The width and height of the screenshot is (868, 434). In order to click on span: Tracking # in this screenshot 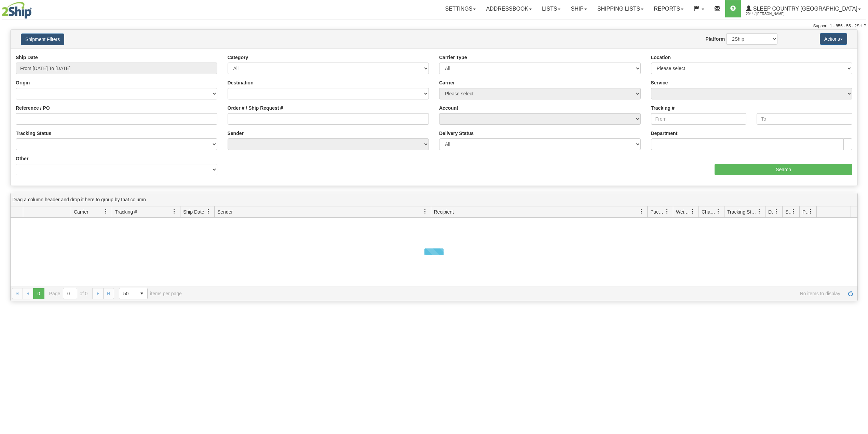, I will do `click(126, 212)`.